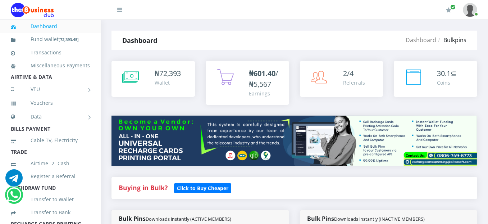  I want to click on div: Coins, so click(447, 82).